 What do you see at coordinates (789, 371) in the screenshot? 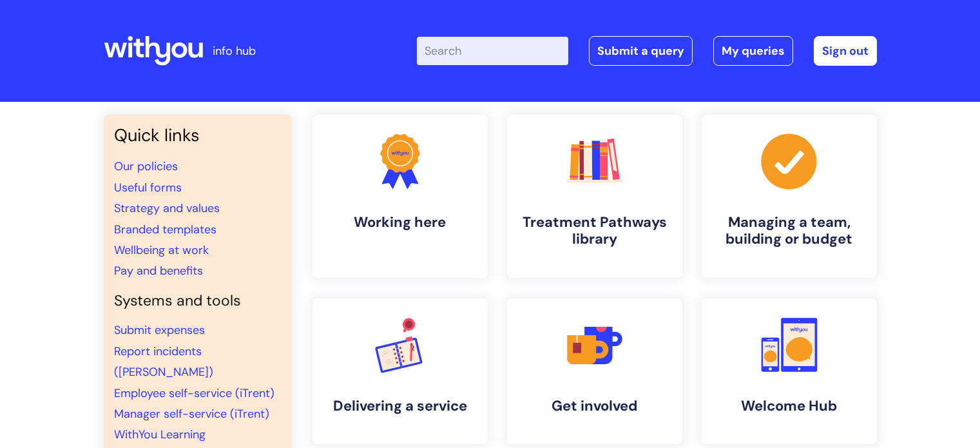
I see `a: Welcome Hub` at bounding box center [789, 371].